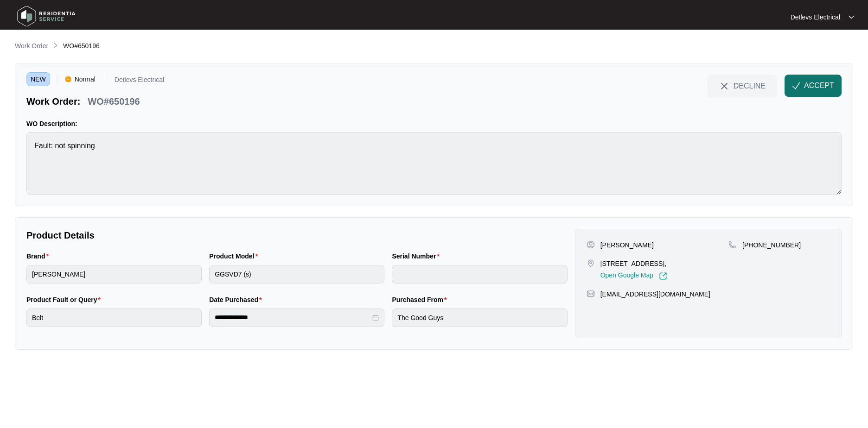 This screenshot has width=868, height=428. I want to click on input: Brand, so click(114, 274).